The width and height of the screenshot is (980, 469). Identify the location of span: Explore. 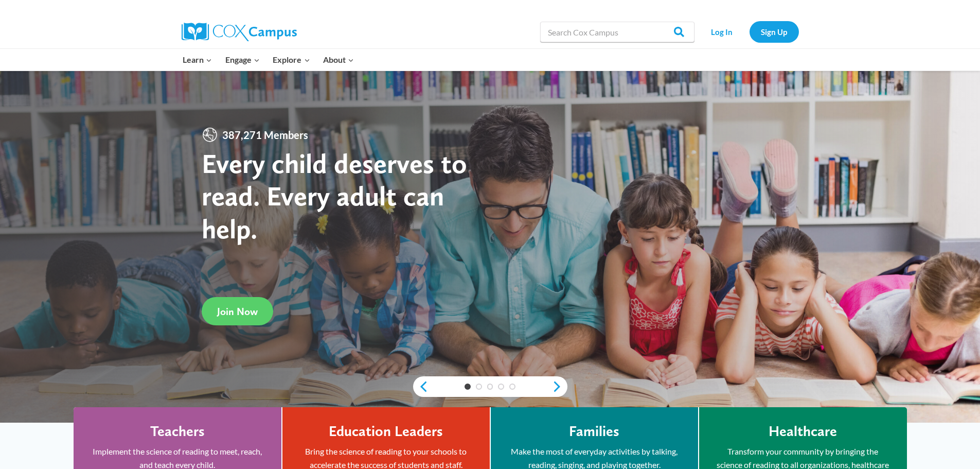
(291, 60).